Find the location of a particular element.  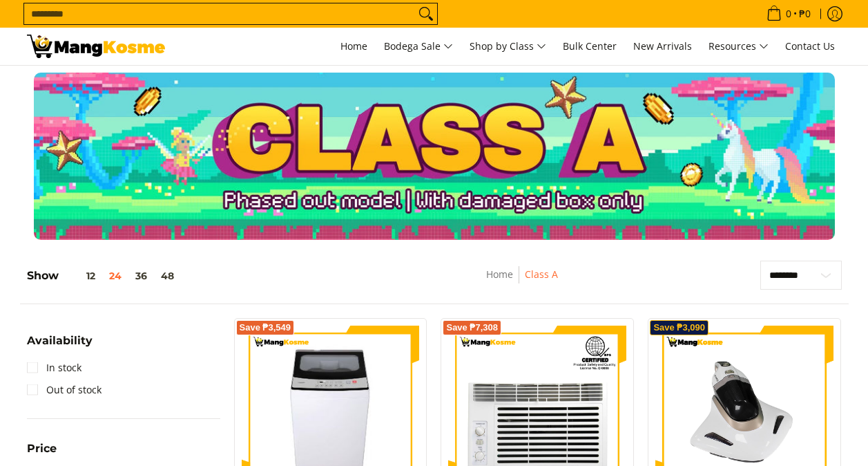

a: Bodega Sale is located at coordinates (418, 46).